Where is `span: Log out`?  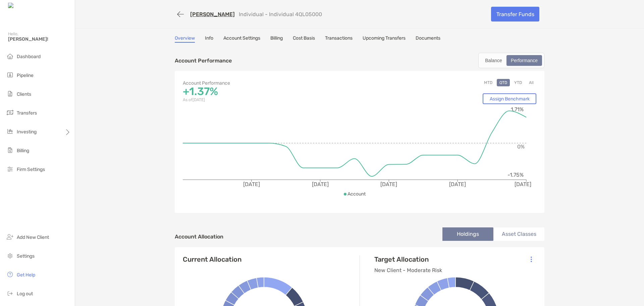
span: Log out is located at coordinates (25, 294).